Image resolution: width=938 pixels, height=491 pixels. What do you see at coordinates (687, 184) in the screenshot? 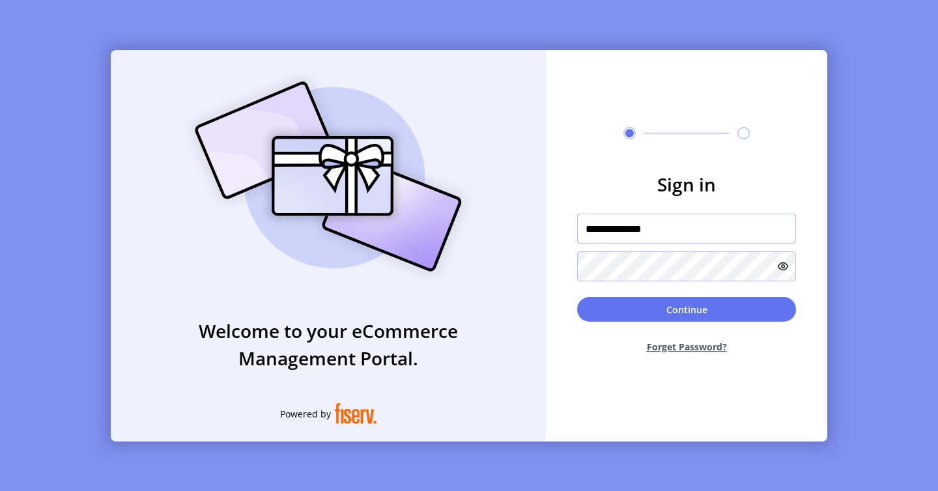
I see `h3: Sign in` at bounding box center [687, 184].